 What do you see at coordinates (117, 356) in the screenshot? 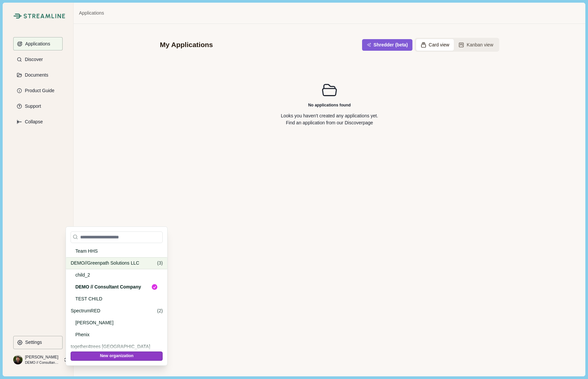
I see `button: New organization` at bounding box center [117, 356].